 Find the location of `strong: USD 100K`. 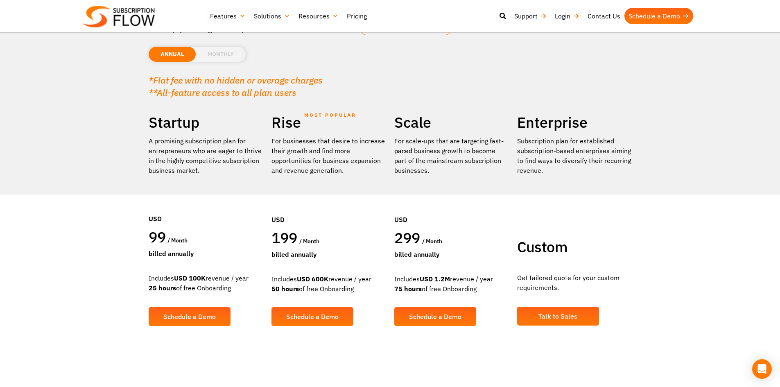

strong: USD 100K is located at coordinates (190, 278).